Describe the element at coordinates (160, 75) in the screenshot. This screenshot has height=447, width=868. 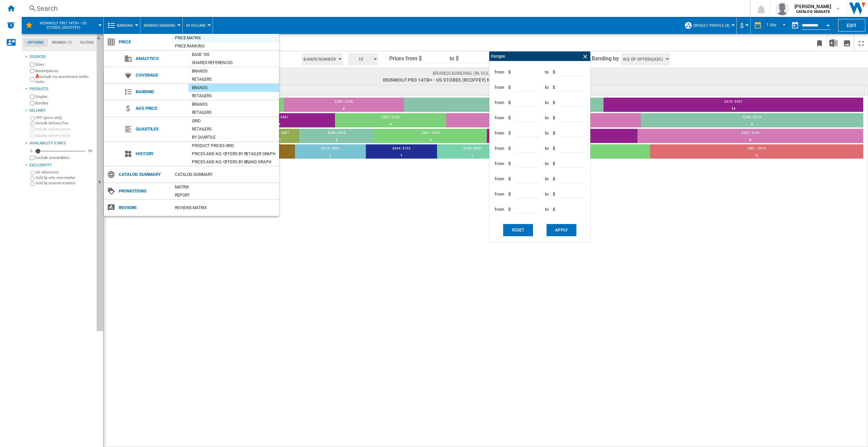
I see `span: Coverage` at that location.